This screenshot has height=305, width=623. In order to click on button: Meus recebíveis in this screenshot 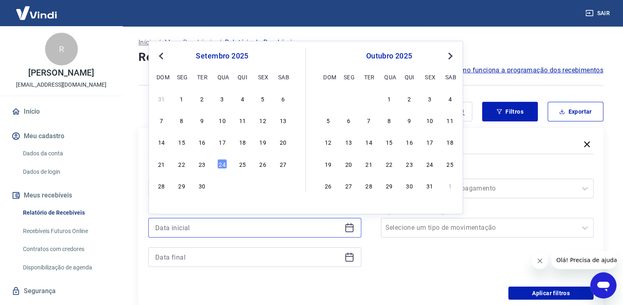, I will do `click(61, 196)`.